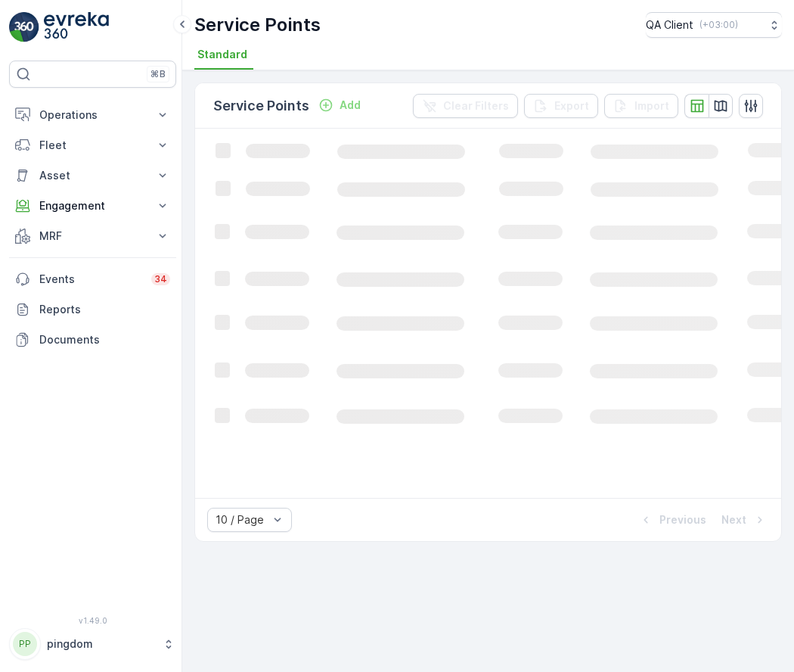 The height and width of the screenshot is (672, 794). Describe the element at coordinates (652, 106) in the screenshot. I see `p: Import` at that location.